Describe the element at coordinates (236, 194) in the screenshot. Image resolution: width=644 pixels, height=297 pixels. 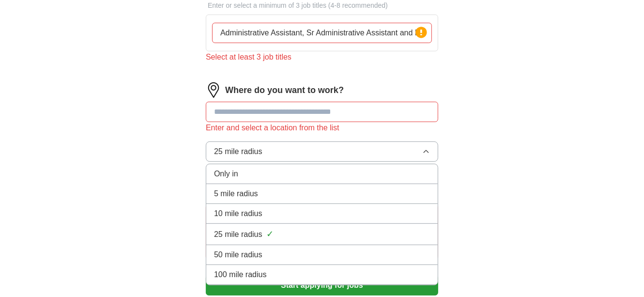
I see `span: 5 mile radius` at that location.